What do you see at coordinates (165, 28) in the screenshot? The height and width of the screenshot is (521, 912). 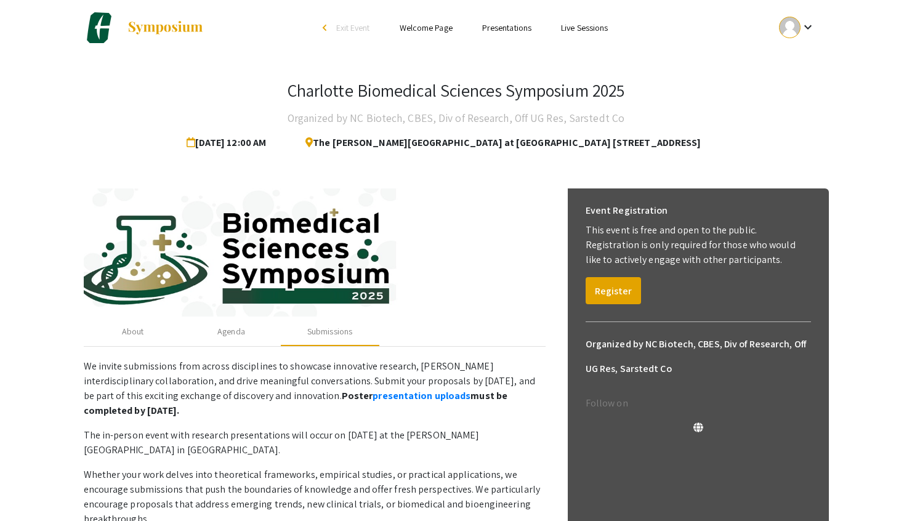 I see `img: Symposium by ForagerOne` at bounding box center [165, 28].